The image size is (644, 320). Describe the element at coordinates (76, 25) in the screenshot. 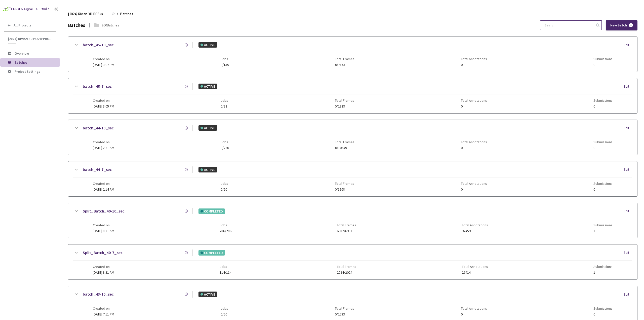

I see `div: Batches` at that location.